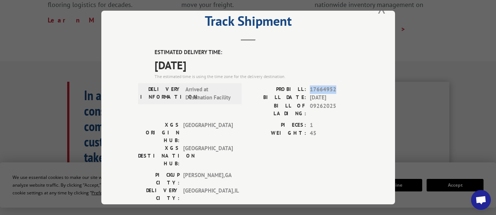 This screenshot has height=215, width=496. I want to click on label: DELIVERY INFORMATION:, so click(161, 93).